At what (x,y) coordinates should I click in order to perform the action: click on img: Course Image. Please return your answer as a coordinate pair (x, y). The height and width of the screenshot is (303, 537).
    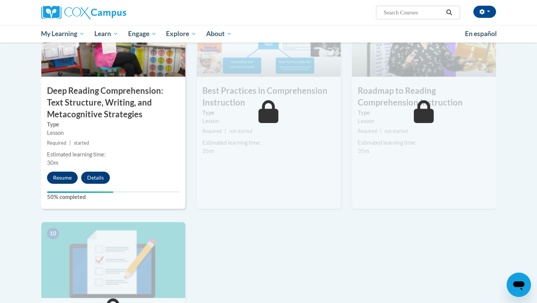
    Looking at the image, I should click on (113, 260).